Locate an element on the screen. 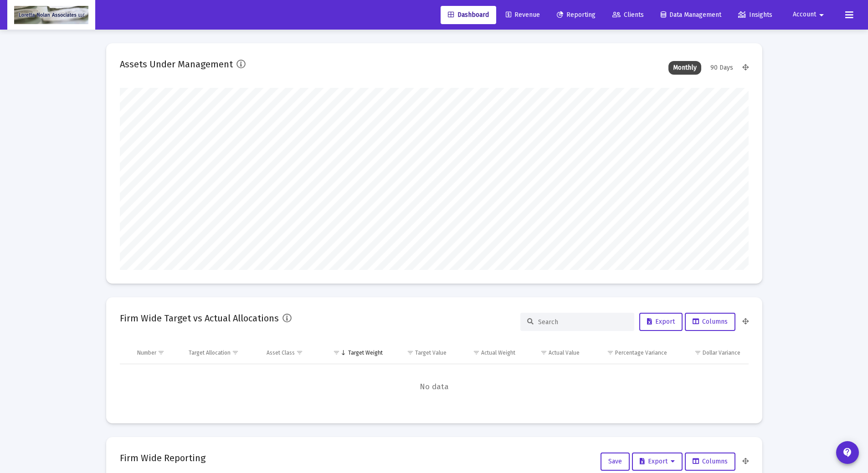 The image size is (868, 473). a: Dashboard is located at coordinates (468, 15).